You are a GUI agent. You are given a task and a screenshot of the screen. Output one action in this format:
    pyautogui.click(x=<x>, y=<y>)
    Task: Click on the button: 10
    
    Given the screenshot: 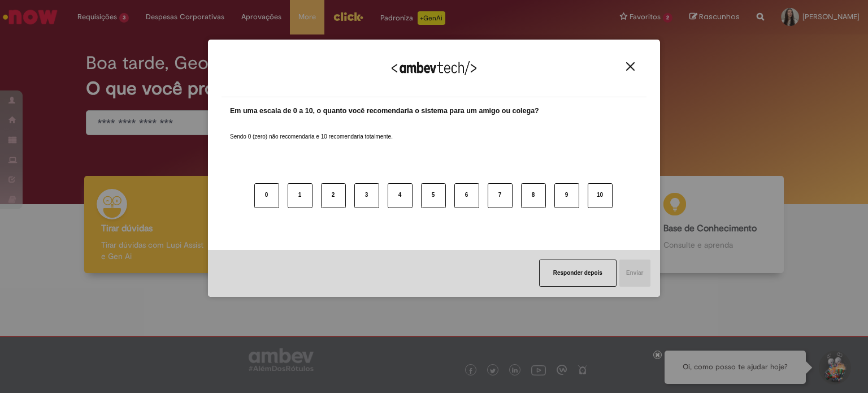 What is the action you would take?
    pyautogui.click(x=601, y=196)
    